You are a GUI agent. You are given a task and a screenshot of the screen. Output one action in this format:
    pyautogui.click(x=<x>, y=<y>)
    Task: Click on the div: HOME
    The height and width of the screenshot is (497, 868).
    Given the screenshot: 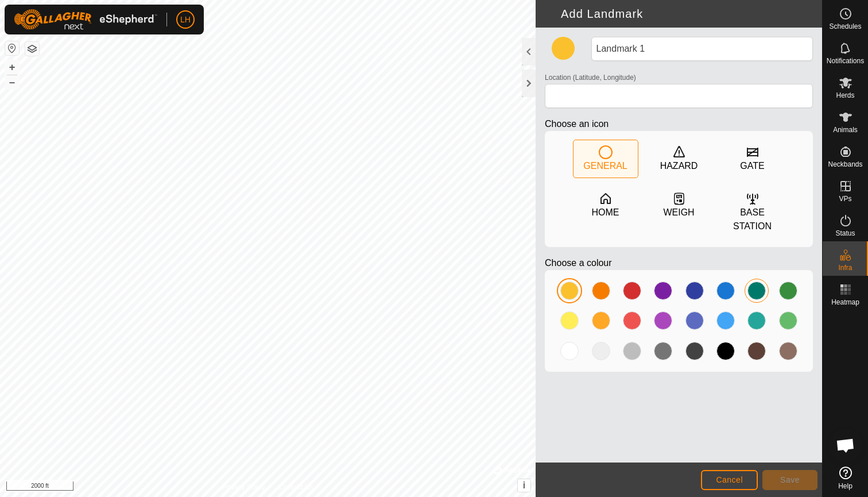 What is the action you would take?
    pyautogui.click(x=606, y=212)
    